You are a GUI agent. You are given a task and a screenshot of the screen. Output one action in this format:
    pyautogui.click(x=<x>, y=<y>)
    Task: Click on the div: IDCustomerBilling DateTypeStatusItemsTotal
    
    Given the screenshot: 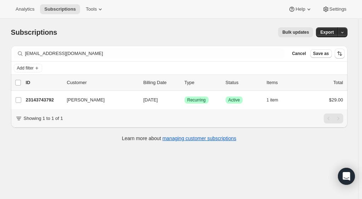 What is the action you would take?
    pyautogui.click(x=184, y=82)
    